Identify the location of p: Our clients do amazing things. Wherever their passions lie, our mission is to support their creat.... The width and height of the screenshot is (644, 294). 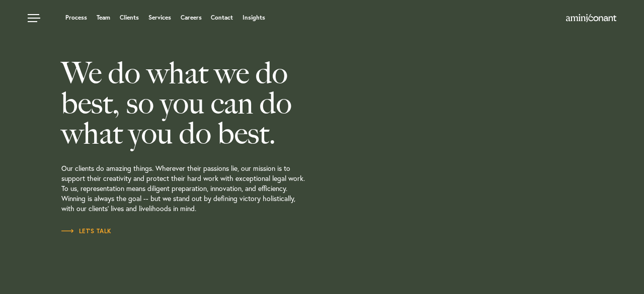
(215, 187).